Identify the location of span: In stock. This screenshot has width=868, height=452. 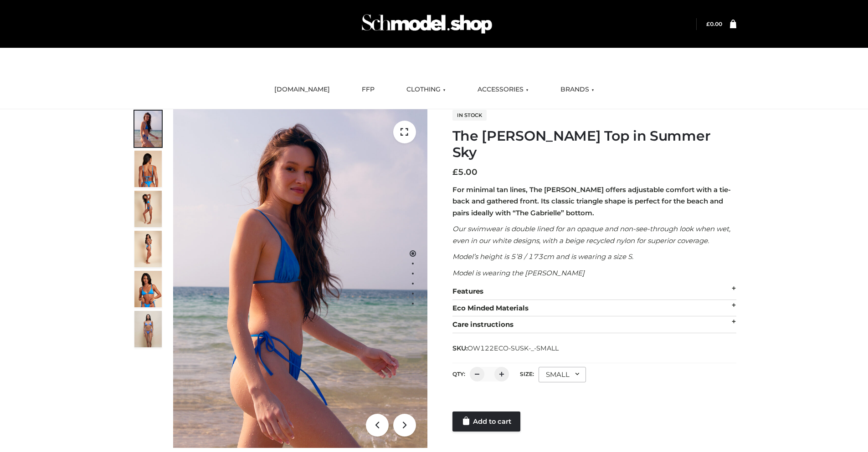
(469, 116).